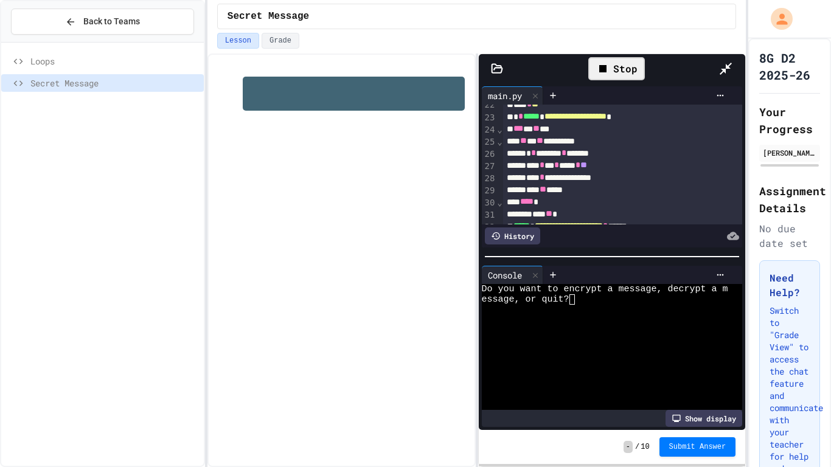  I want to click on div: 26, so click(489, 154).